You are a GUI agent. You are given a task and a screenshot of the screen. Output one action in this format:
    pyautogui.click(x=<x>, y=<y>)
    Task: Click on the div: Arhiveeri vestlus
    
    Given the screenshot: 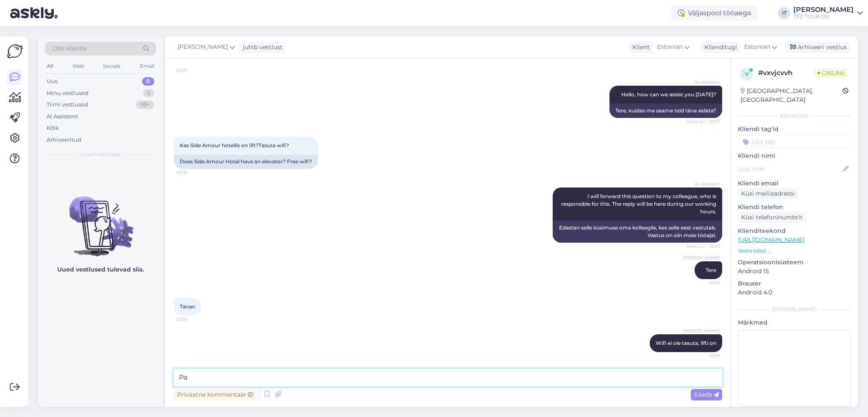 What is the action you would take?
    pyautogui.click(x=817, y=47)
    